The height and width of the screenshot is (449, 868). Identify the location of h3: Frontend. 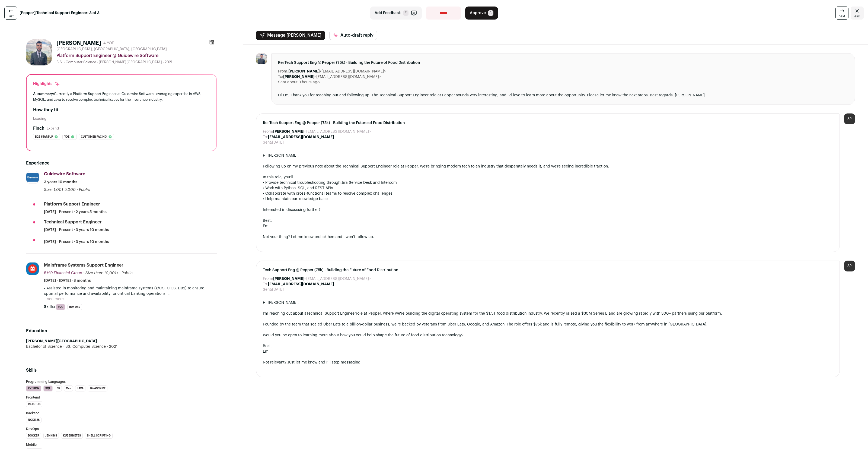
(121, 397).